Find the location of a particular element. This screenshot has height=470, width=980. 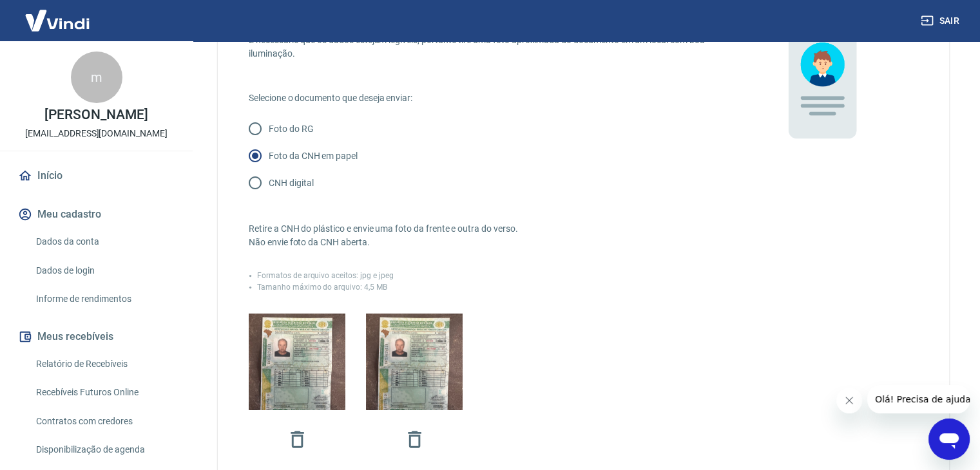

p: É necessário que os dados estejam legíveis, portanto tire uma foto aproximada do documento em um ... is located at coordinates (487, 47).